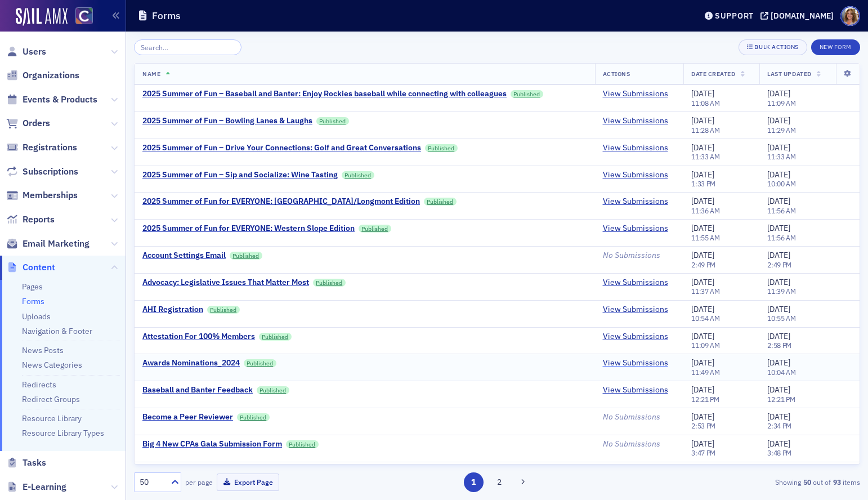  I want to click on a: Content, so click(30, 267).